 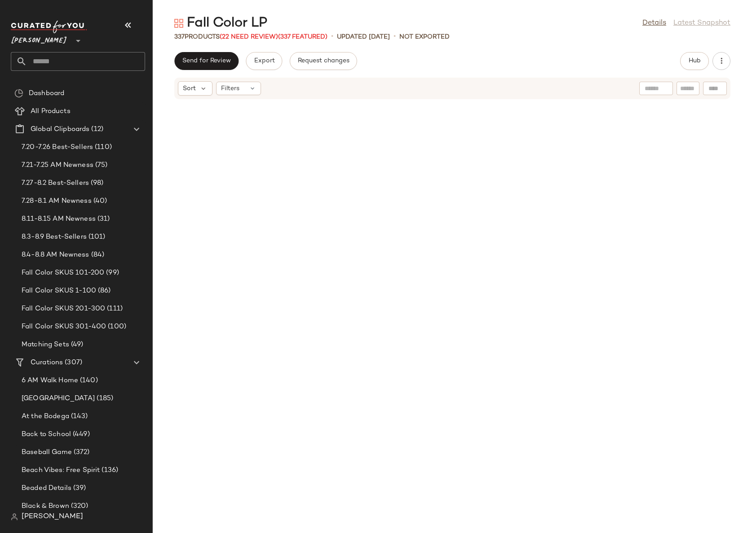 I want to click on span: 7.20-7.26 Best-Sellers, so click(x=57, y=147).